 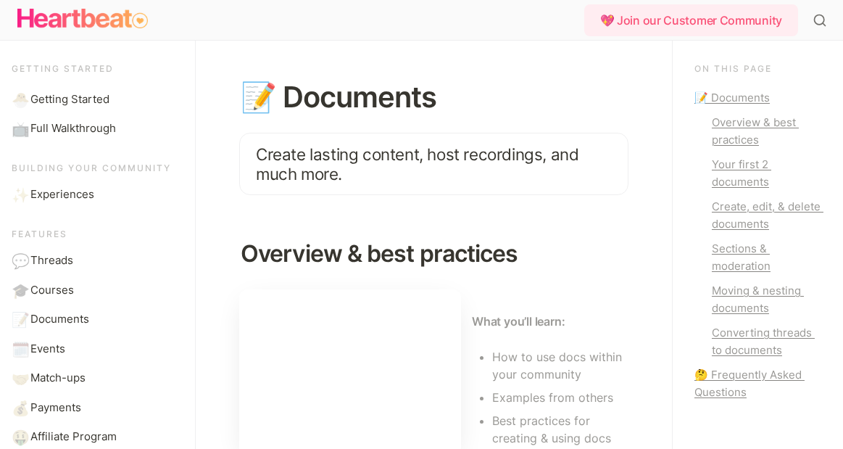 I want to click on a: Sections & moderation, so click(x=758, y=257).